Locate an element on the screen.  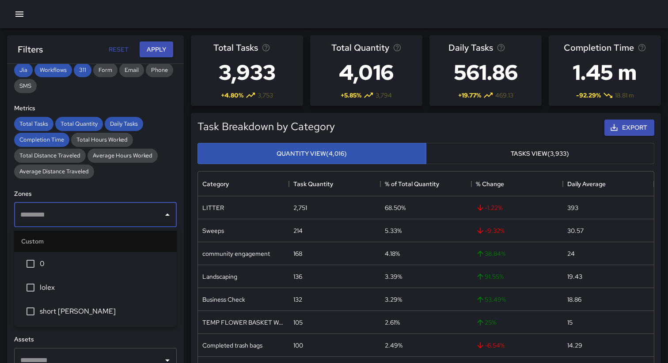
span: lolex is located at coordinates (105, 288).